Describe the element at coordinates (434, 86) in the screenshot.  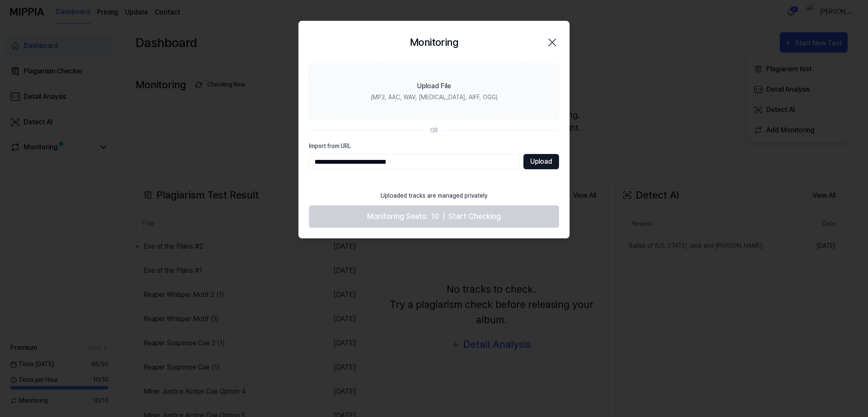
I see `div: Upload File` at that location.